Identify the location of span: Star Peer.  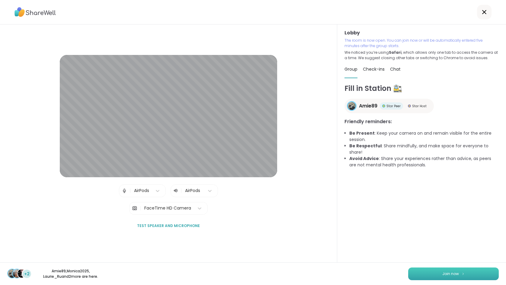
(393, 106).